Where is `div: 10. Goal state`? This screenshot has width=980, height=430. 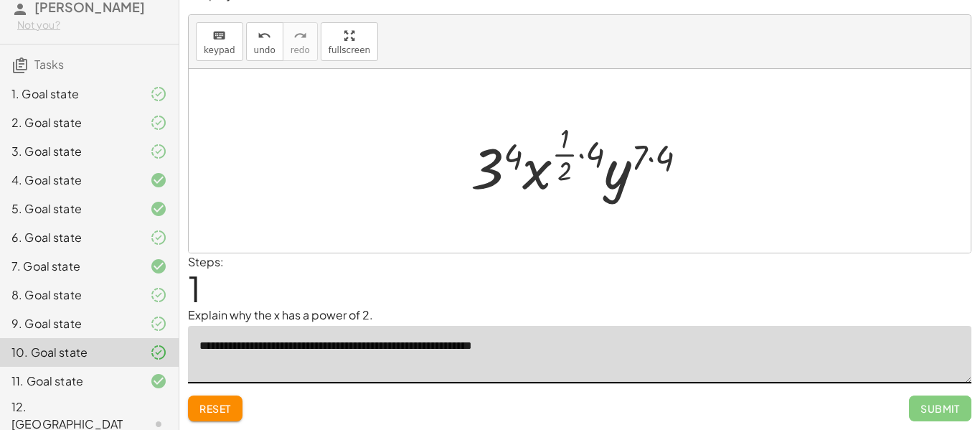 div: 10. Goal state is located at coordinates (69, 352).